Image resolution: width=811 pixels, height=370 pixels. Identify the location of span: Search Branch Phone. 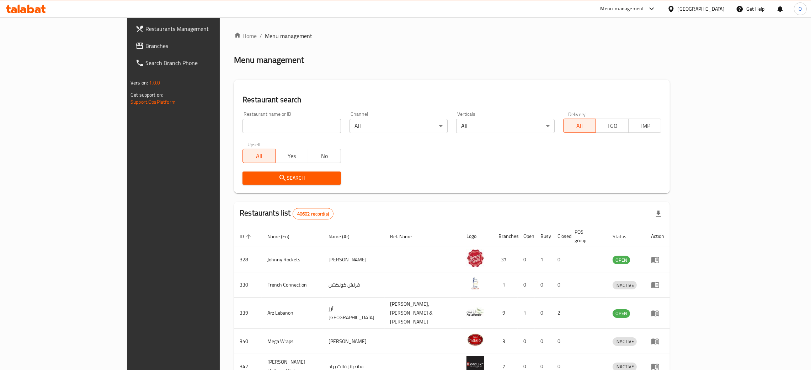
(201, 63).